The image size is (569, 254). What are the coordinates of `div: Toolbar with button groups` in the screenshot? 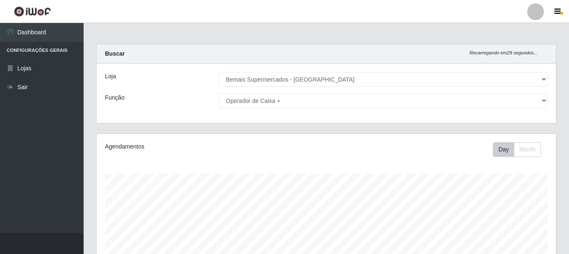 It's located at (520, 149).